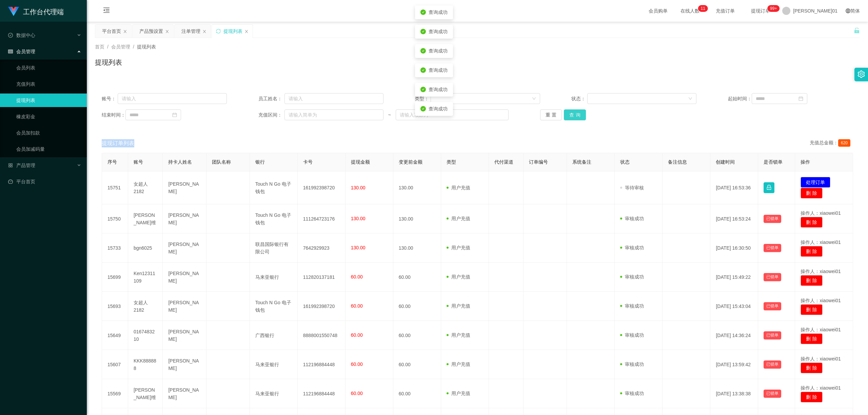  What do you see at coordinates (769, 188) in the screenshot?
I see `button: 图标： 锁` at bounding box center [769, 188].